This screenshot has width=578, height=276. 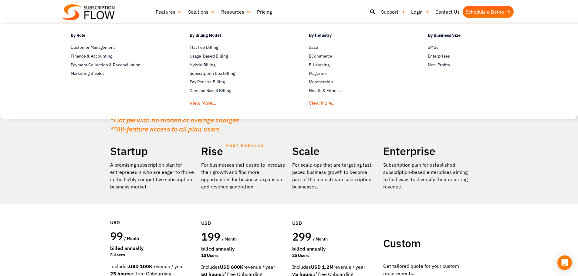 I want to click on h4: By Business Size, so click(x=476, y=36).